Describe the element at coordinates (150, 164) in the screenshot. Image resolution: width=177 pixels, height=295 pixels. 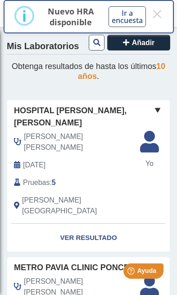
I see `span: Yo` at that location.